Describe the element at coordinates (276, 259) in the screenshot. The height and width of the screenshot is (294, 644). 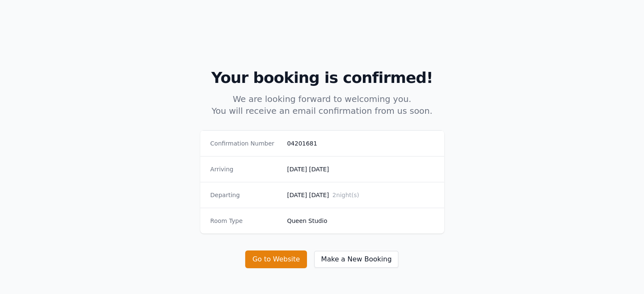
I see `button: Go to Website` at that location.